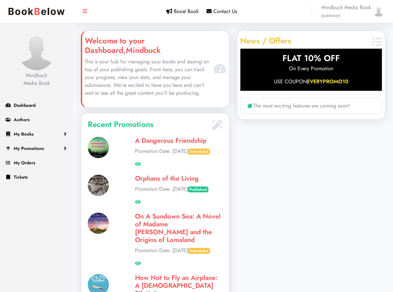 The height and width of the screenshot is (292, 393). What do you see at coordinates (24, 105) in the screenshot?
I see `span: Dashboard` at bounding box center [24, 105].